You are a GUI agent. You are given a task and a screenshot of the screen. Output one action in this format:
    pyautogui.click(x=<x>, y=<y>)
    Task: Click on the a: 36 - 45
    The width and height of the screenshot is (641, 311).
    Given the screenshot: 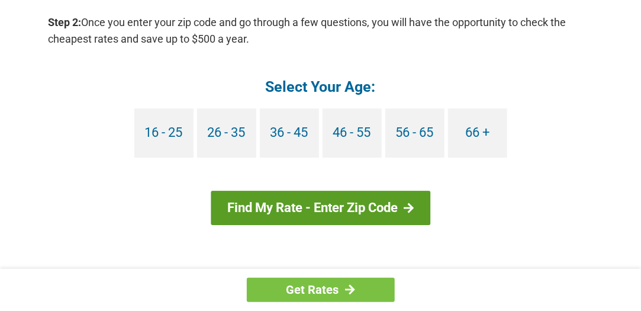 What is the action you would take?
    pyautogui.click(x=289, y=133)
    